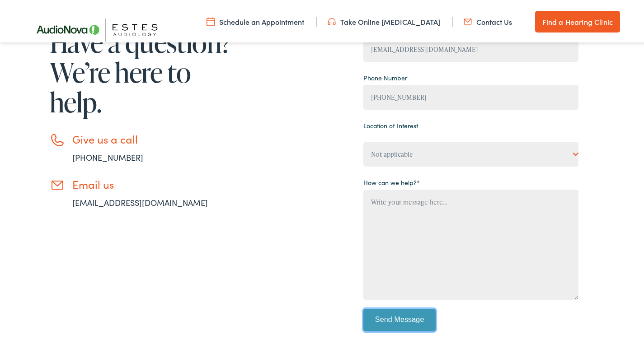 This screenshot has width=644, height=349. Describe the element at coordinates (471, 47) in the screenshot. I see `input: example@gmail.com` at that location.